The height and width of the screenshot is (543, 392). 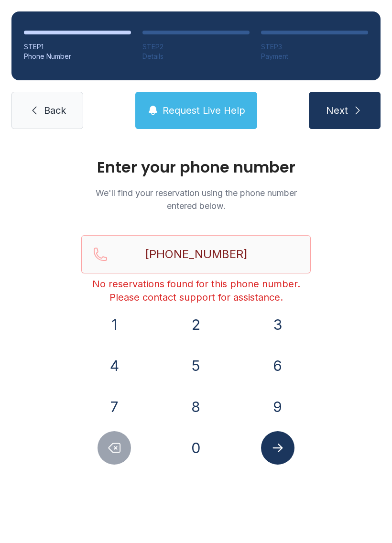 I want to click on button: 1, so click(x=114, y=325).